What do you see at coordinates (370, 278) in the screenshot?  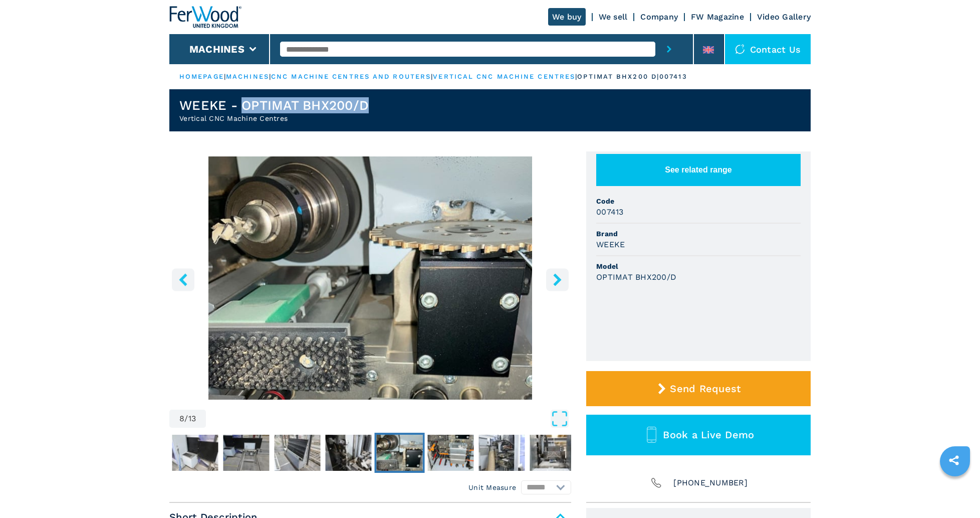 I see `div: Go to Slide 8` at bounding box center [370, 278].